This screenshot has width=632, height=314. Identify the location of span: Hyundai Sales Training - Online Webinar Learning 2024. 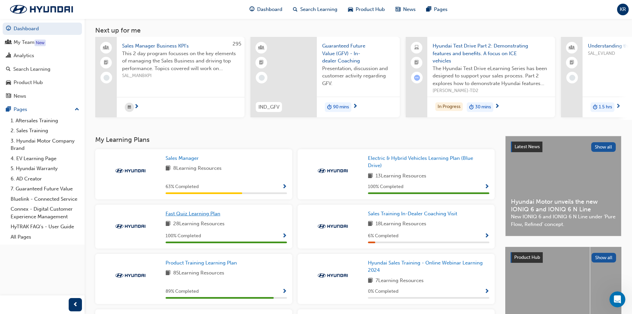
(425, 266).